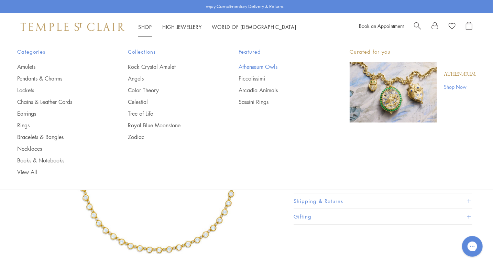 The height and width of the screenshot is (266, 493). Describe the element at coordinates (73, 27) in the screenshot. I see `img: Temple St. Clair` at that location.